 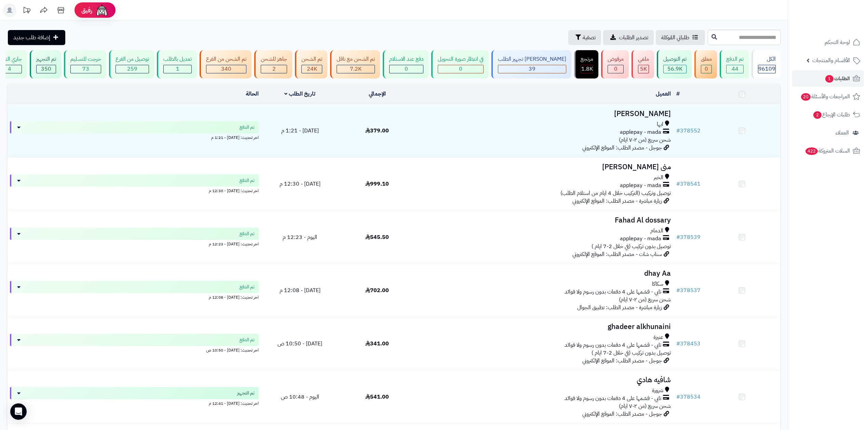 What do you see at coordinates (620, 307) in the screenshot?
I see `span: زيارة مباشرة - مصدر الطلب: تطبيق الجوال` at bounding box center [620, 307].